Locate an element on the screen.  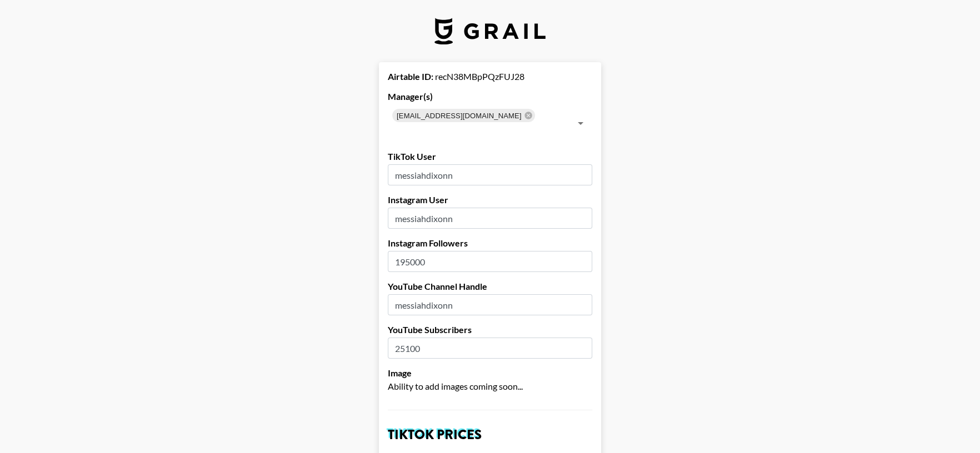
label: Instagram User is located at coordinates (490, 200).